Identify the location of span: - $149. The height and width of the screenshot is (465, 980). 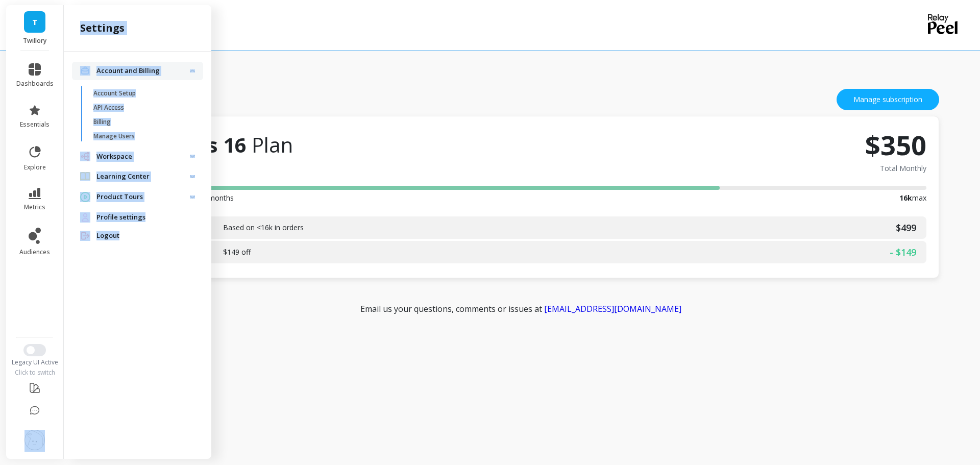
(903, 252).